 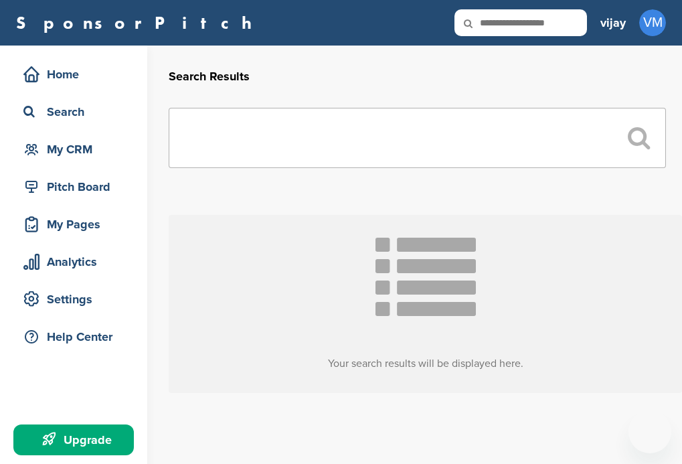 What do you see at coordinates (77, 149) in the screenshot?
I see `div: My CRM` at bounding box center [77, 149].